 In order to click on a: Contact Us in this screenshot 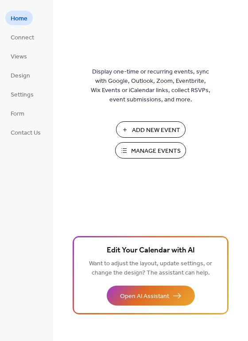, I will do `click(26, 132)`.